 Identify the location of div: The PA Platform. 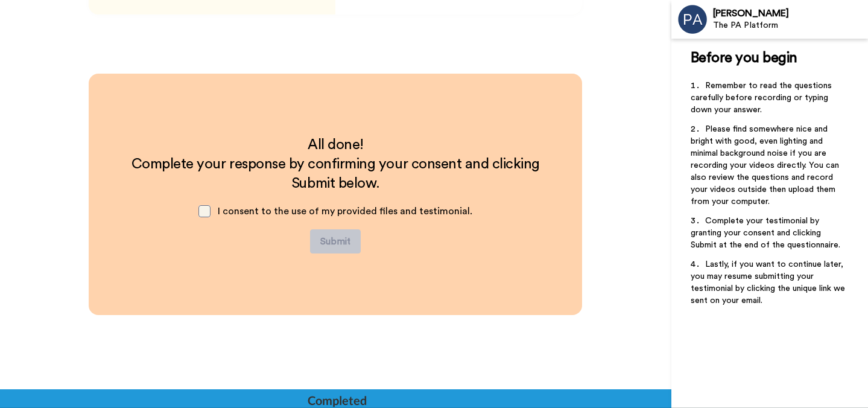
(790, 25).